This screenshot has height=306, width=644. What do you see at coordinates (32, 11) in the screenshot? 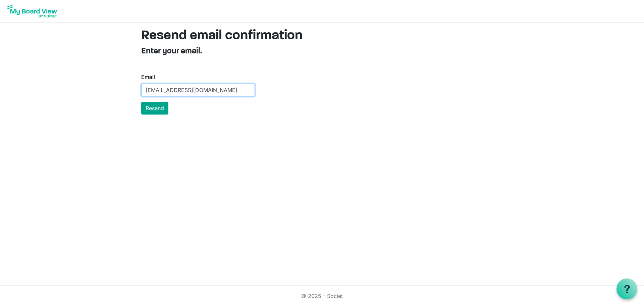
I see `img: My Board View Logo` at bounding box center [32, 11].